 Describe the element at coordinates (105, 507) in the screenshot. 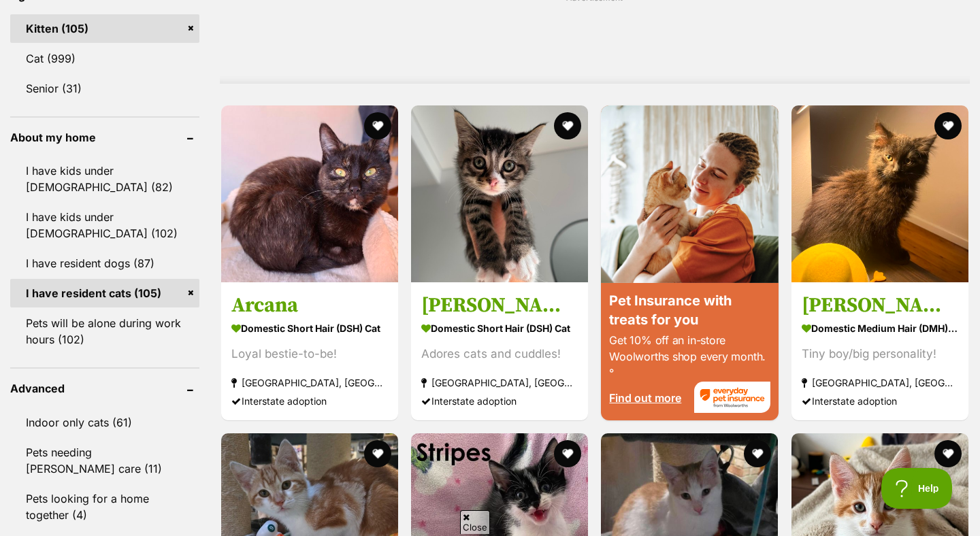

I see `a: Pets looking for a home together (4)` at that location.